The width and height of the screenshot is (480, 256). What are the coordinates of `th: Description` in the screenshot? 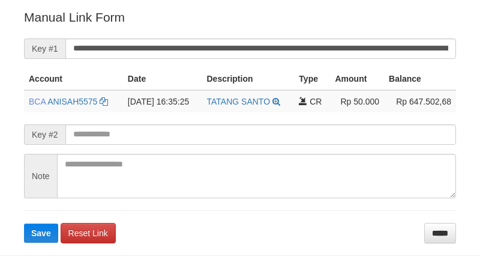 It's located at (248, 79).